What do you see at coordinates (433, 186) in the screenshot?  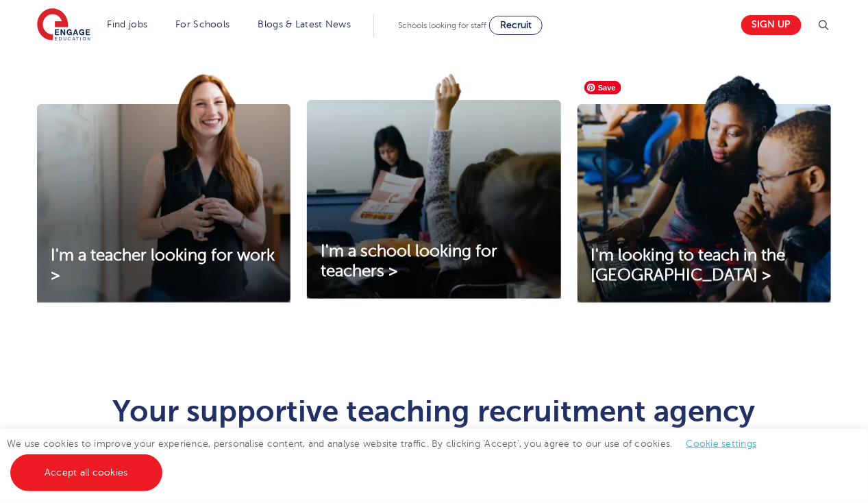 I see `img: I'm a school looking for teachers` at bounding box center [433, 186].